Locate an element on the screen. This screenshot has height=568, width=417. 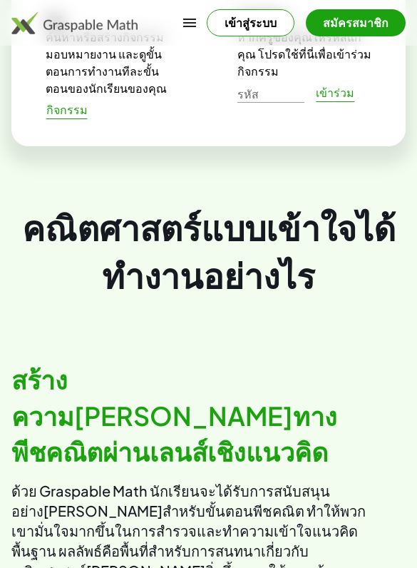
font: หากครูของคุณให้รหัสแก่คุณ โปรดใช้ที่นี่เพื่อเข้าร่วมกิจกรรม is located at coordinates (305, 54).